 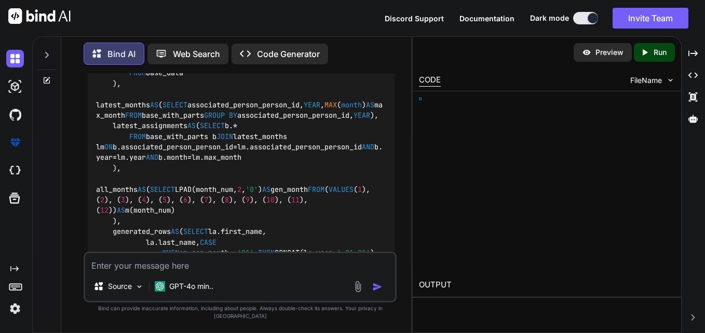 What do you see at coordinates (341, 190) in the screenshot?
I see `span: VALUES` at bounding box center [341, 190].